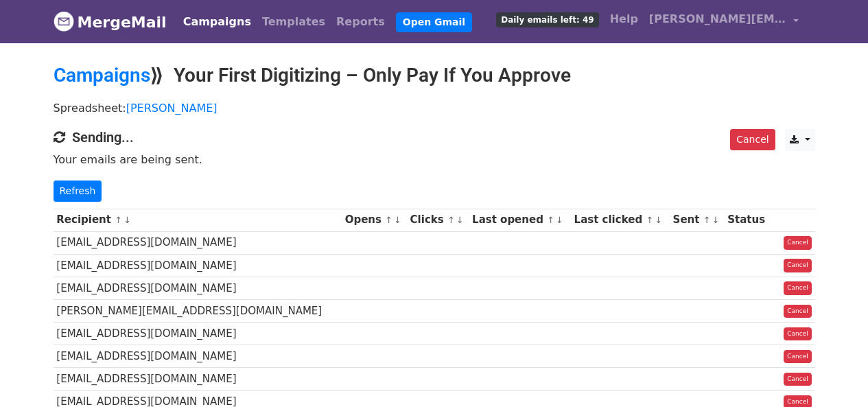 This screenshot has height=407, width=868. I want to click on h4: Sending..., so click(434, 137).